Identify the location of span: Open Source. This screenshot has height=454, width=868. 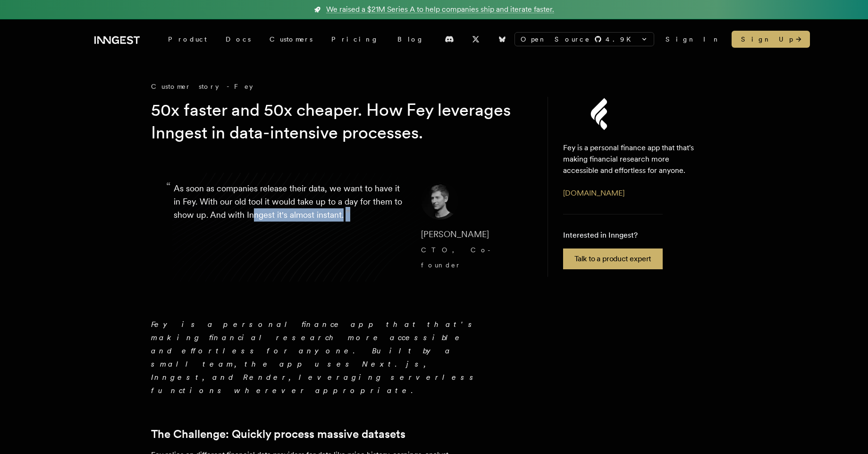
(556, 39).